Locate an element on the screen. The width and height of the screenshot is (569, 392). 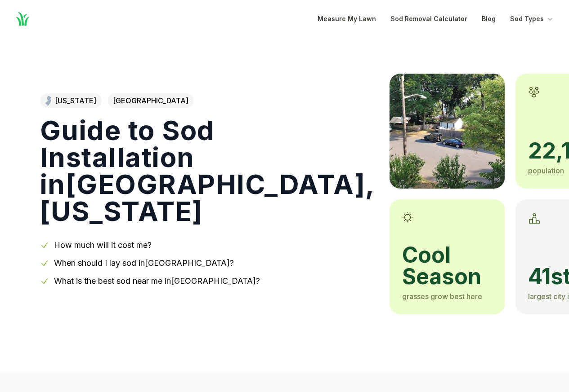
img: New Jersey state outline is located at coordinates (48, 101).